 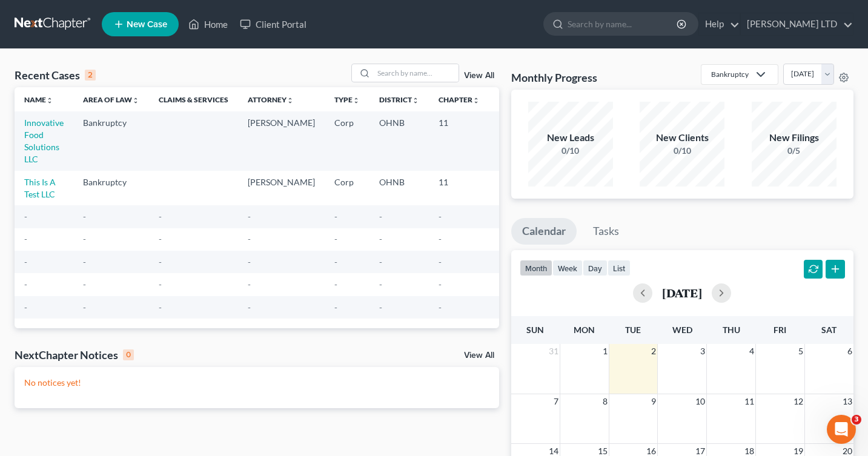 I want to click on span: Thu, so click(x=731, y=330).